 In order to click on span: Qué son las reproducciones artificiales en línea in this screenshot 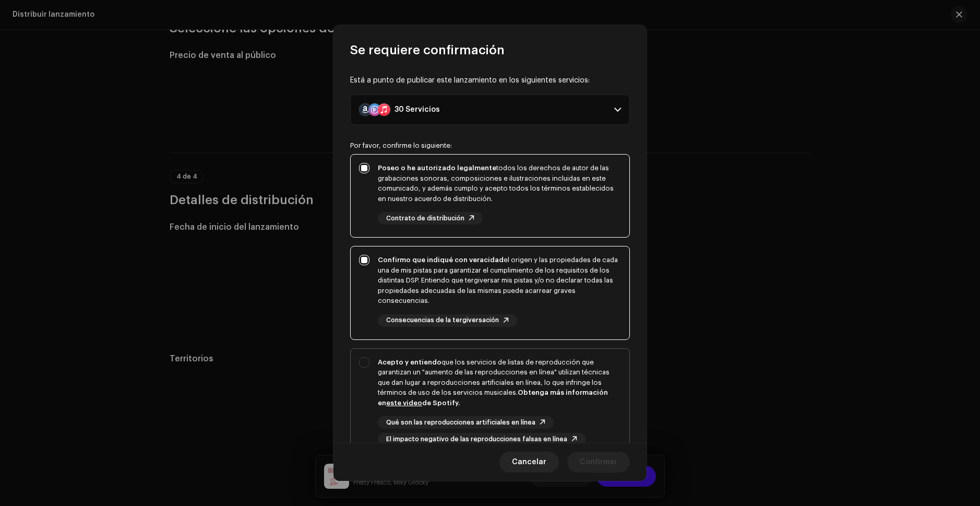, I will do `click(461, 422)`.